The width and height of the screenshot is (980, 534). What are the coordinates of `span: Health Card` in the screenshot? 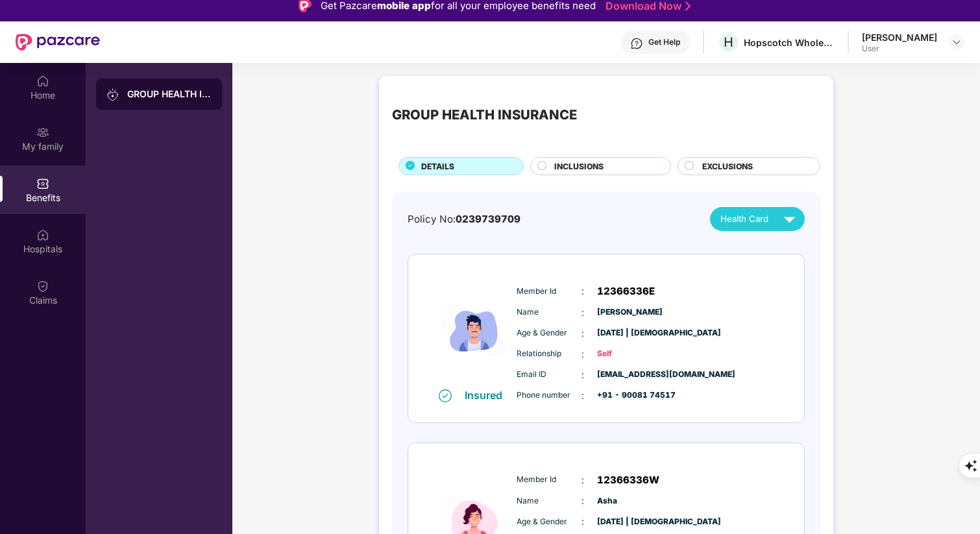 It's located at (745, 219).